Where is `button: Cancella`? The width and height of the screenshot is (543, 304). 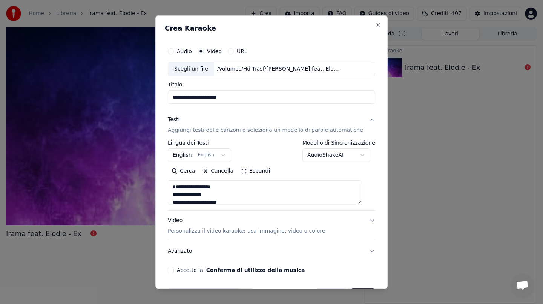
button: Cancella is located at coordinates (218, 171).